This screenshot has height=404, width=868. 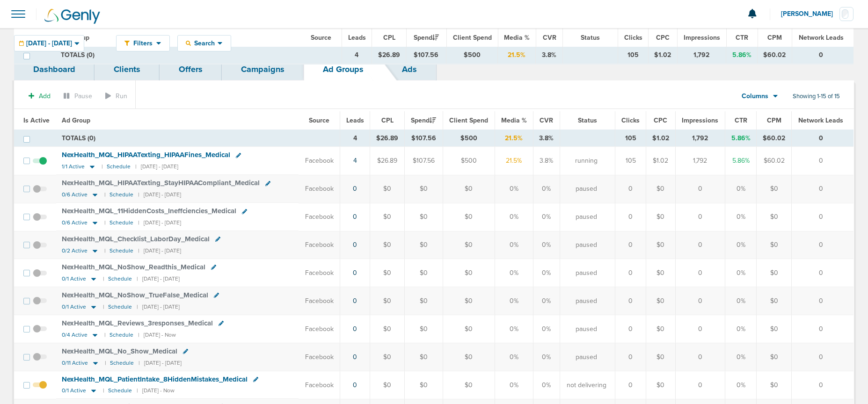 I want to click on td: 4, so click(x=356, y=55).